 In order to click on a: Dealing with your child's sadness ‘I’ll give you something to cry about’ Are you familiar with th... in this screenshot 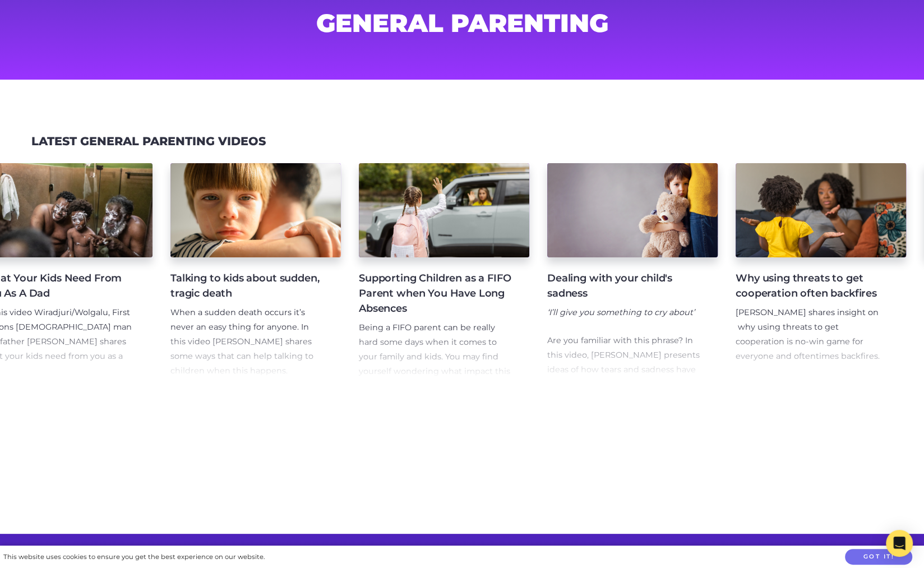, I will do `click(633, 271)`.